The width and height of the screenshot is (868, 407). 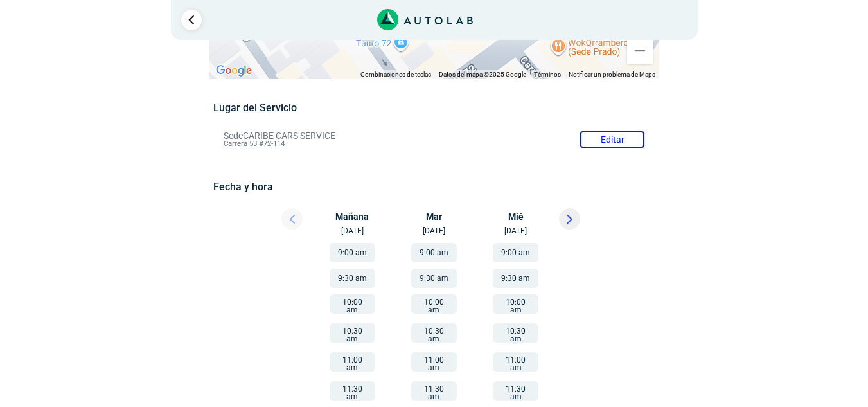 What do you see at coordinates (191, 20) in the screenshot?
I see `a: Ir al paso anterior` at bounding box center [191, 20].